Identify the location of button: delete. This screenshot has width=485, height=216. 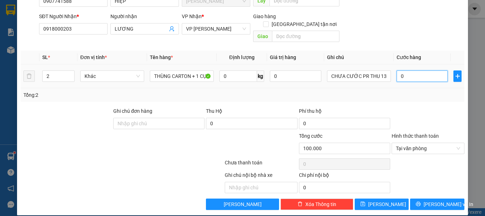
(29, 76).